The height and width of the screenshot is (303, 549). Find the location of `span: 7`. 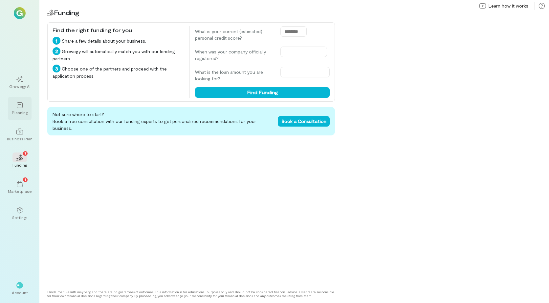

span: 7 is located at coordinates (25, 153).